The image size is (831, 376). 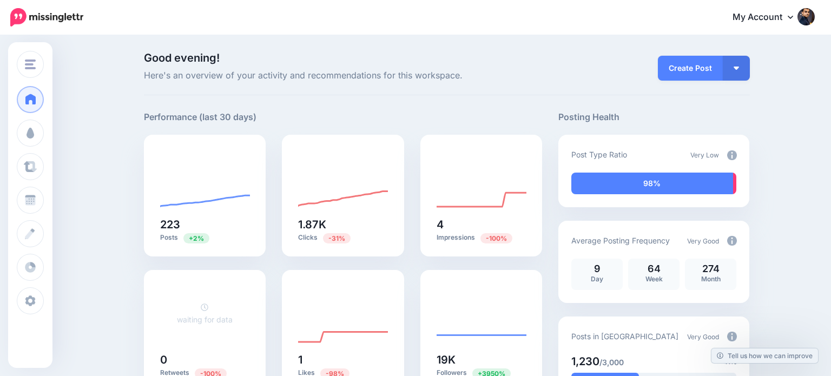 What do you see at coordinates (205, 238) in the screenshot?
I see `p: Posts` at bounding box center [205, 238].